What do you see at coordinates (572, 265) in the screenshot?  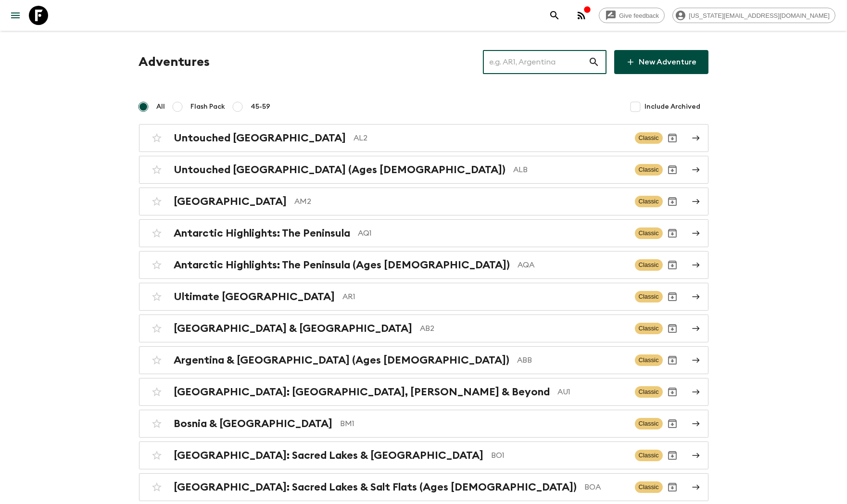 I see `p: AQA` at bounding box center [572, 265].